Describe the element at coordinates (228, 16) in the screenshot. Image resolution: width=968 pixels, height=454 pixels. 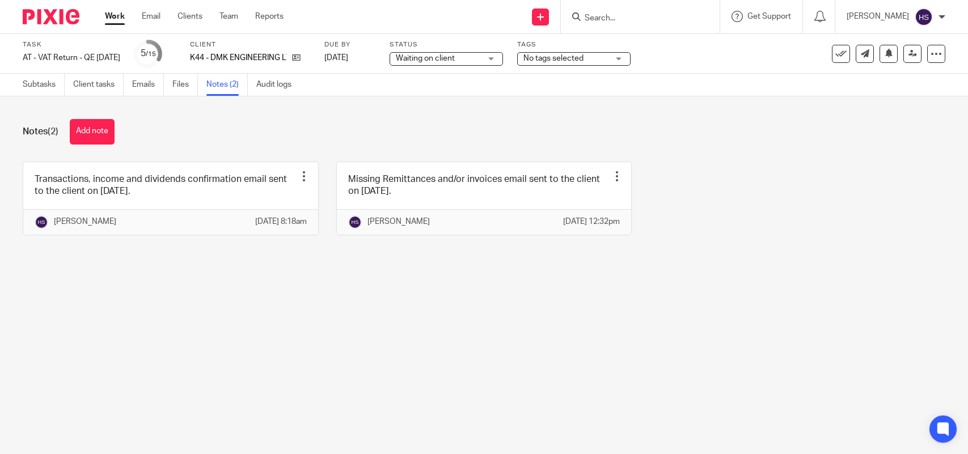
I see `a: Team` at that location.